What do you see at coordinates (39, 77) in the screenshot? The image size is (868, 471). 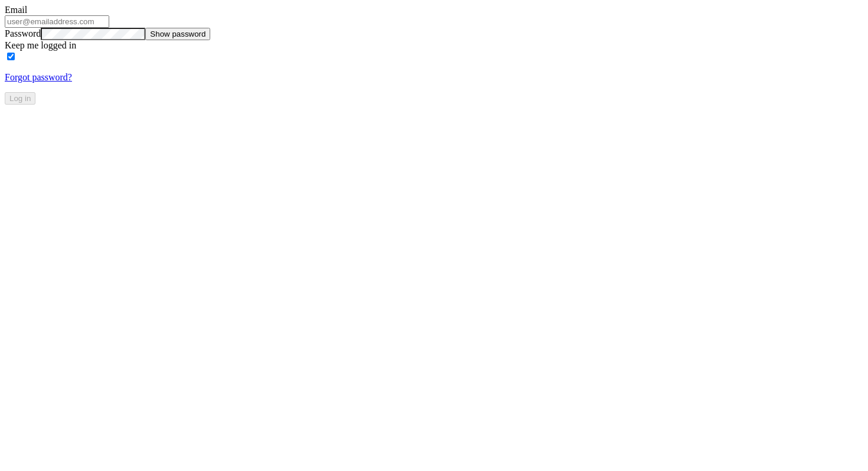 I see `a: Forgot password?` at bounding box center [39, 77].